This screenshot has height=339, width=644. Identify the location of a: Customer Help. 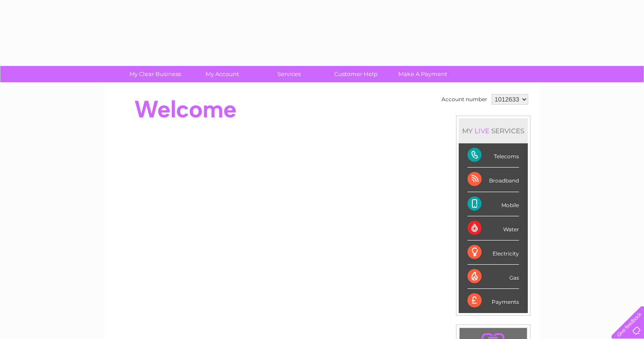
(356, 74).